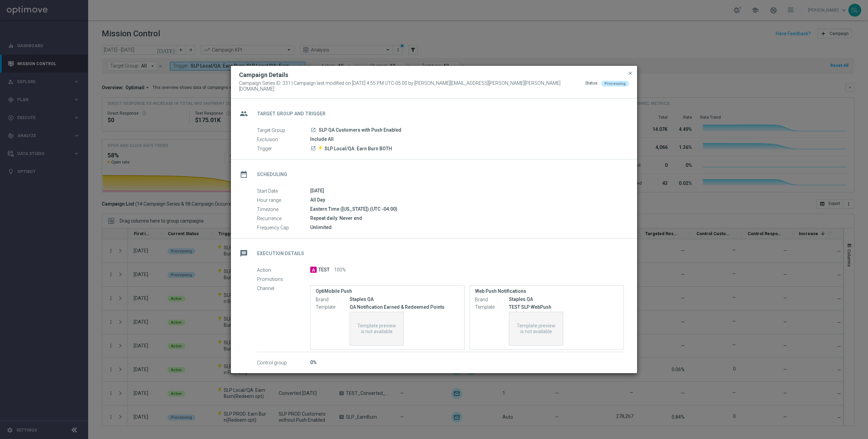 The width and height of the screenshot is (868, 439). What do you see at coordinates (340, 270) in the screenshot?
I see `span: 100%` at bounding box center [340, 270].